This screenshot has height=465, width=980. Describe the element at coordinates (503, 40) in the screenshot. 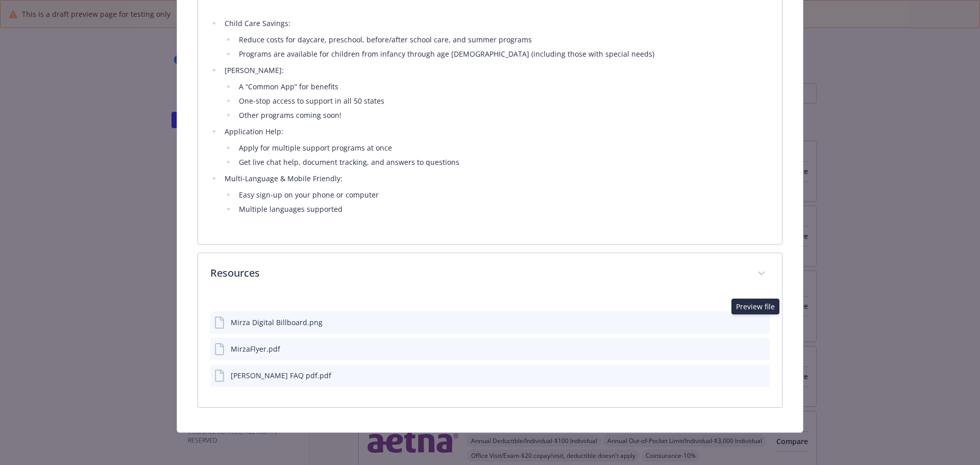

I see `li: Reduce costs for daycare, preschool, before/after school care, and summer programs` at that location.